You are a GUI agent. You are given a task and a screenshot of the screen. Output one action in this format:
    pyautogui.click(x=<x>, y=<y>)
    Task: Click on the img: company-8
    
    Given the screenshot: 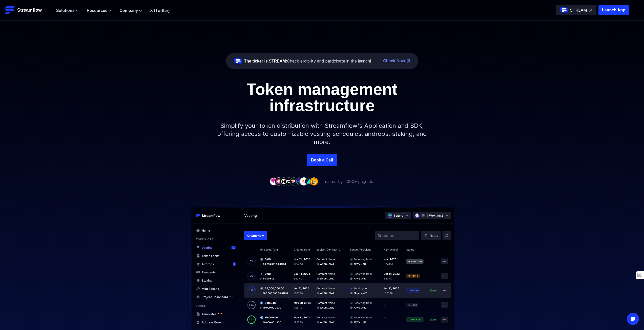 What is the action you would take?
    pyautogui.click(x=309, y=181)
    